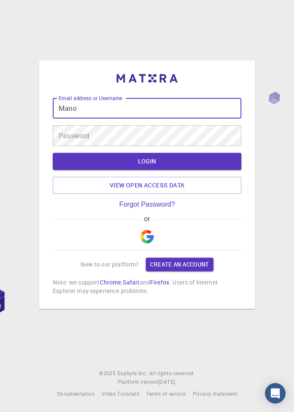  I want to click on a: View open access data, so click(147, 185).